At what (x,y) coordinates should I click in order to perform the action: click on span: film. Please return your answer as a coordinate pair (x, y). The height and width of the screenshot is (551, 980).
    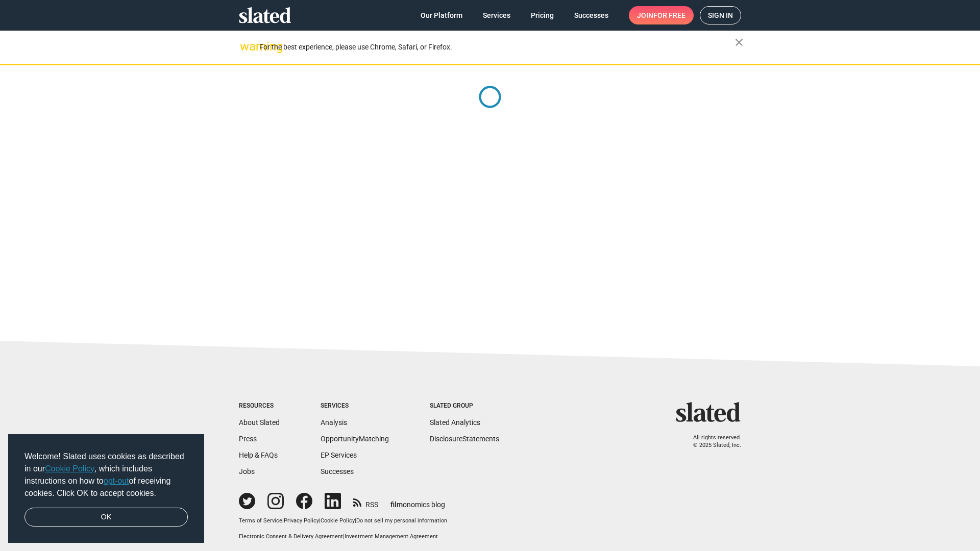
    Looking at the image, I should click on (397, 505).